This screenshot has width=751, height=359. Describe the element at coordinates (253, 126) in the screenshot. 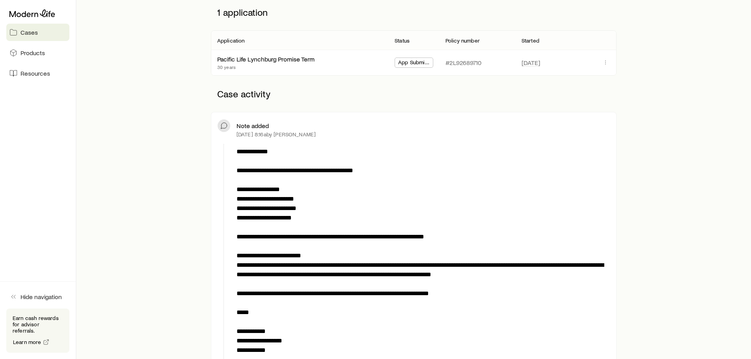

I see `p: Note added` at that location.